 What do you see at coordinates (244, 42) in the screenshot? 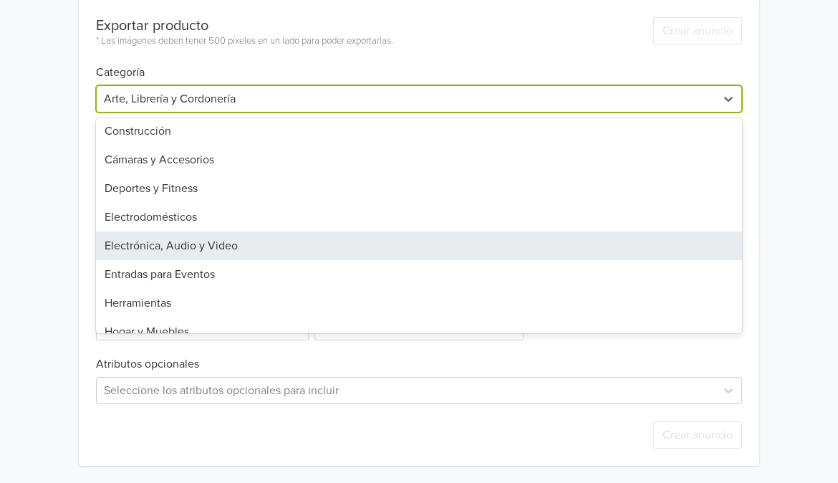
I see `div: * Las imágenes deben tener 500 píxeles en un lado para poder exportarlas.` at bounding box center [244, 42].